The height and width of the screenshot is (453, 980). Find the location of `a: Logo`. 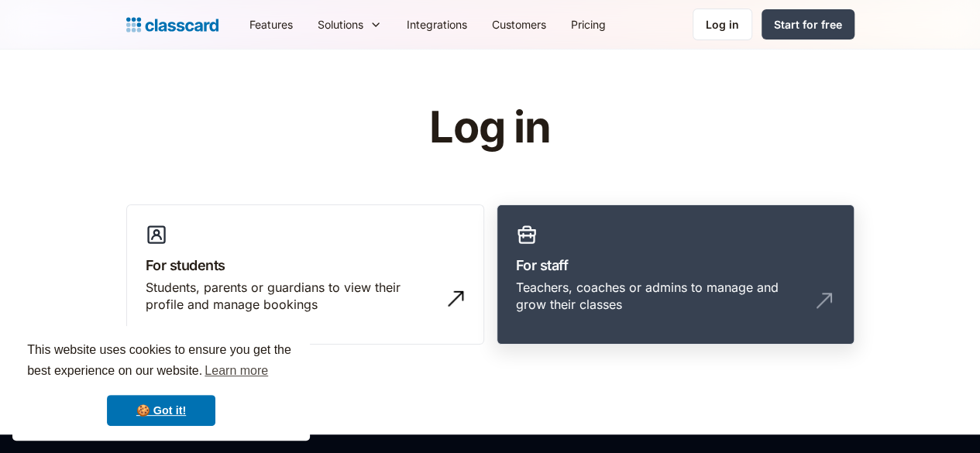

a: Logo is located at coordinates (172, 25).